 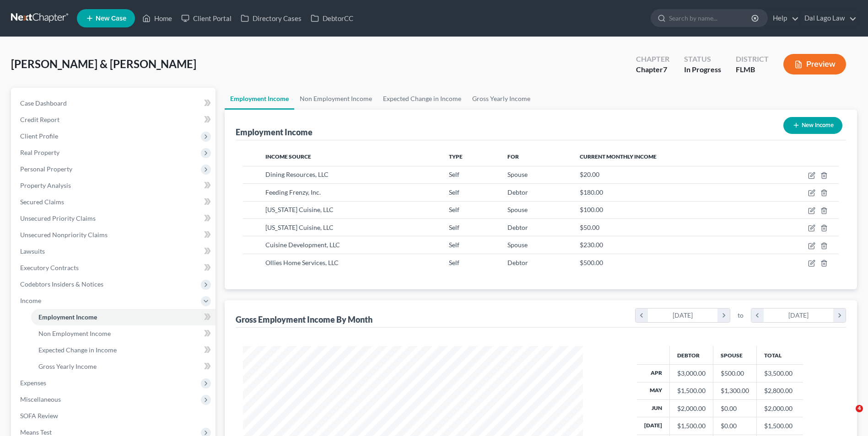 I want to click on span: 4, so click(x=859, y=409).